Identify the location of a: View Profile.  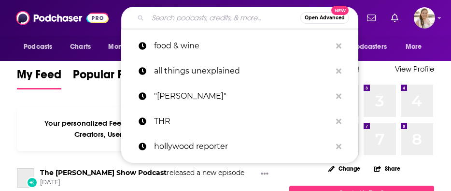
(414, 69).